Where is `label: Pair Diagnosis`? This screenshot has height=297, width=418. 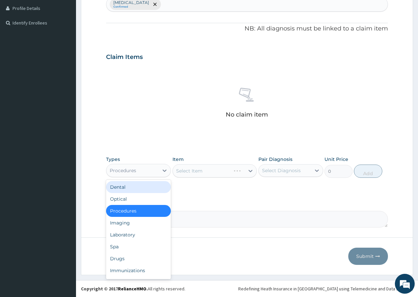 label: Pair Diagnosis is located at coordinates (276, 159).